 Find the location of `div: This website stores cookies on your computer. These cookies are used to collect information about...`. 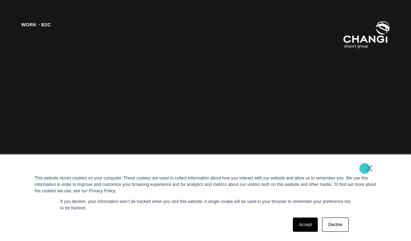

div: This website stores cookies on your computer. These cookies are used to collect information about... is located at coordinates (205, 184).